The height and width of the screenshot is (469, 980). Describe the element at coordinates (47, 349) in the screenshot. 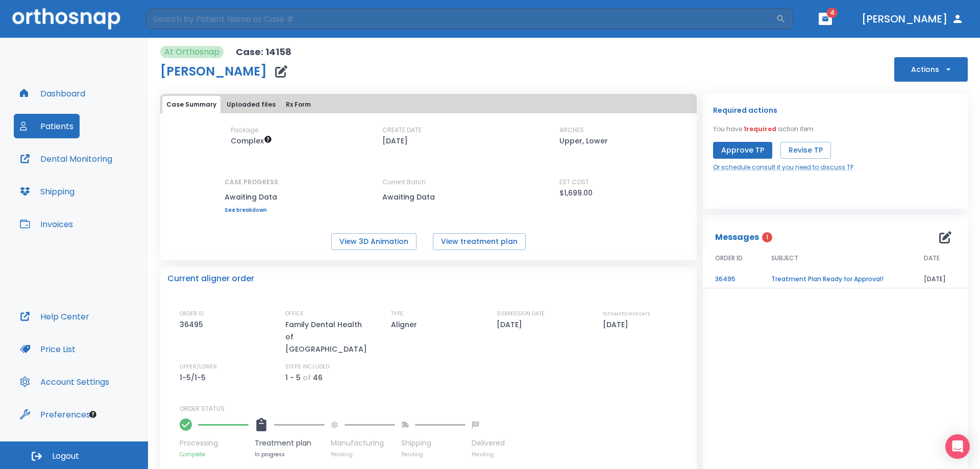

I see `a: Price List` at that location.